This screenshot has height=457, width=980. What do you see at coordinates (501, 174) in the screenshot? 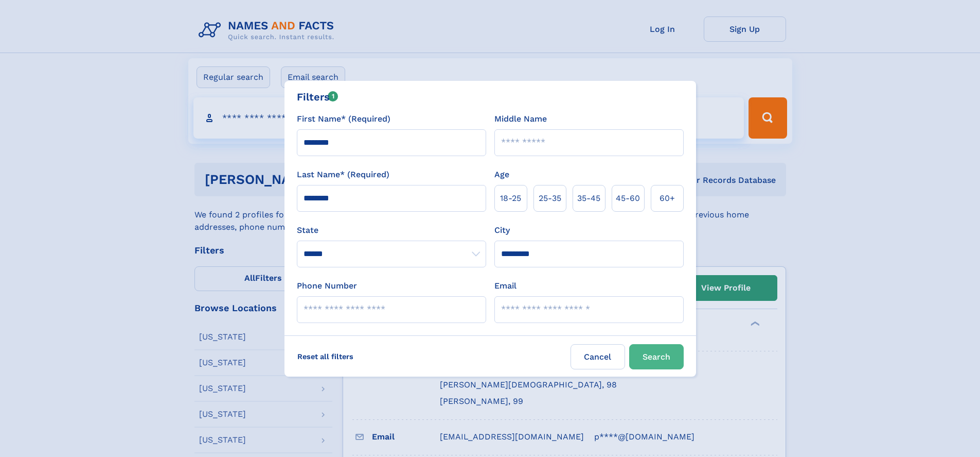
I see `label: Age` at bounding box center [501, 174].